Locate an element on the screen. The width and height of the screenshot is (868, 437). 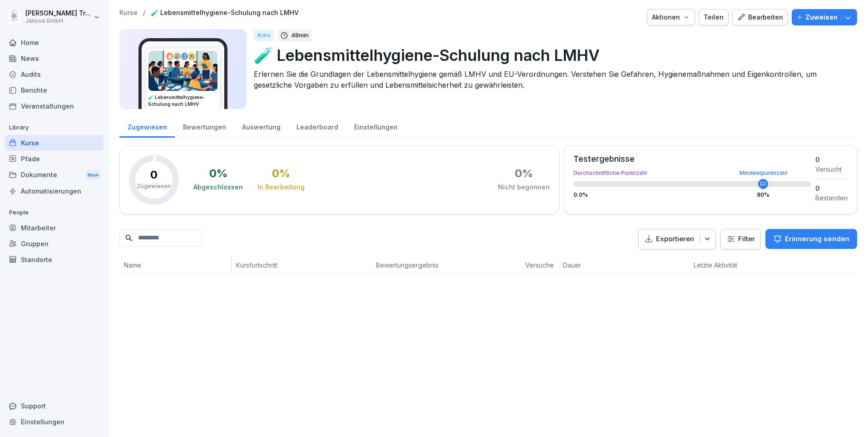
div: Automatisierungen is located at coordinates (54, 191).